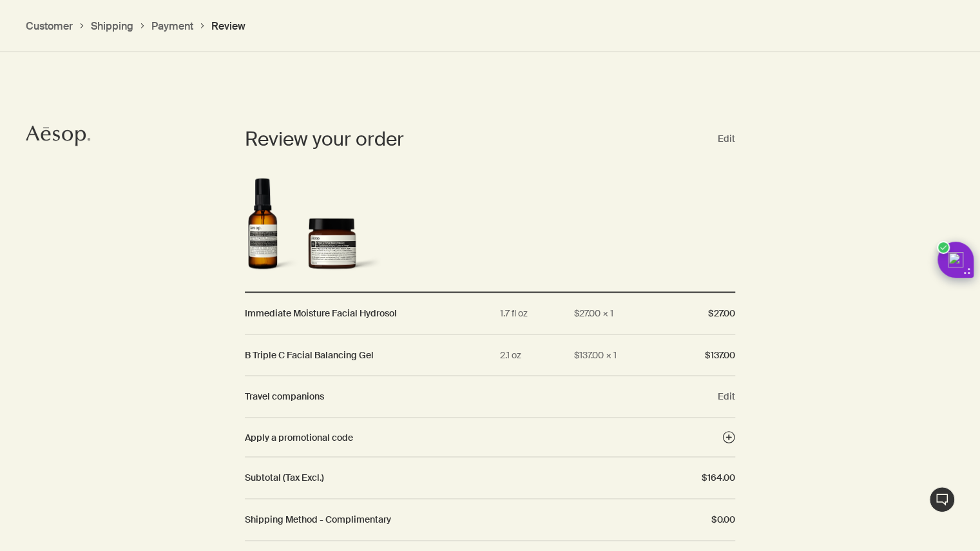 This screenshot has width=980, height=551. Describe the element at coordinates (228, 26) in the screenshot. I see `button: Review` at that location.